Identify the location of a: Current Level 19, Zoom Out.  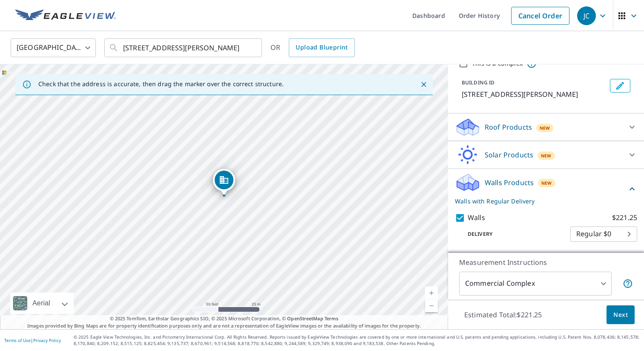
(432, 306).